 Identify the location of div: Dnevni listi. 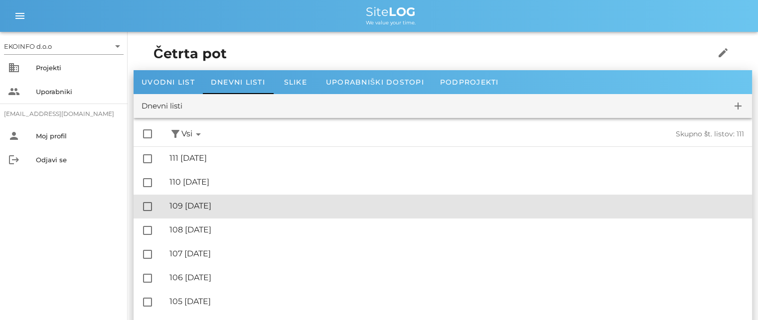
(162, 106).